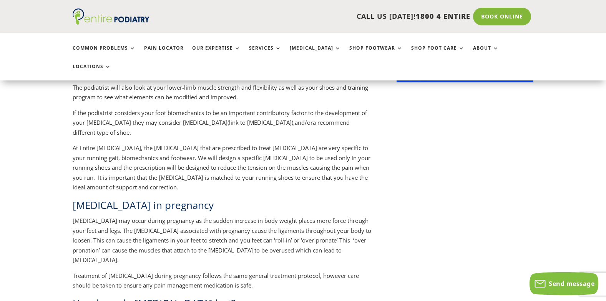 This screenshot has height=301, width=606. Describe the element at coordinates (217, 53) in the screenshot. I see `a: Our Expertise` at that location.